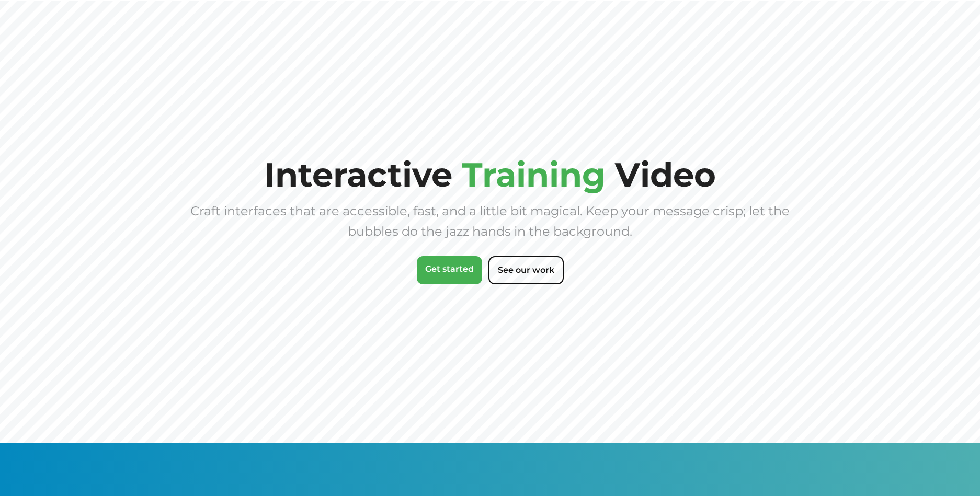 This screenshot has height=496, width=980. What do you see at coordinates (526, 271) in the screenshot?
I see `a: See our work` at bounding box center [526, 271].